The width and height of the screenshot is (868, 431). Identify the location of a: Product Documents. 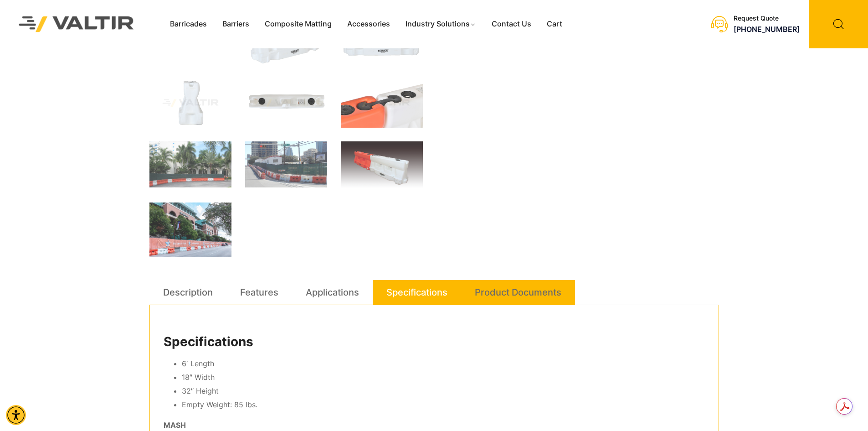
(518, 293).